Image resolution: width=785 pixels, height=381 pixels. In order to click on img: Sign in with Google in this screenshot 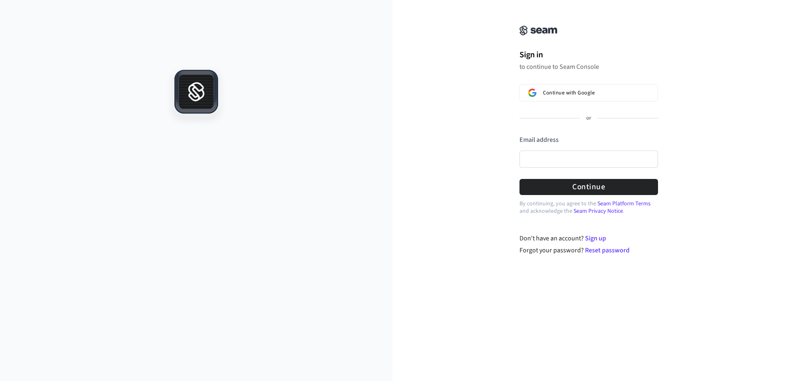, I will do `click(532, 93)`.